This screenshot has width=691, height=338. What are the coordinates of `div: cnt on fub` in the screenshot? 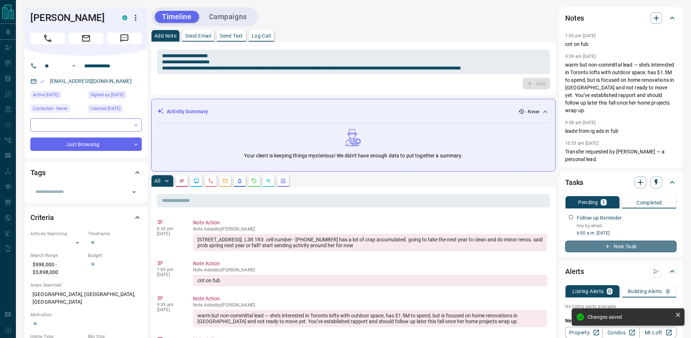 It's located at (370, 280).